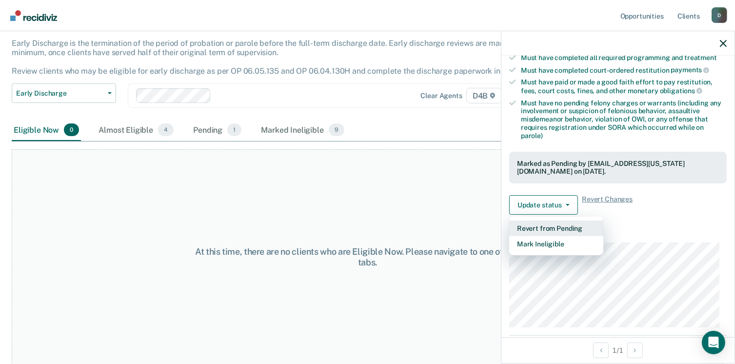 The height and width of the screenshot is (364, 735). I want to click on div: Marked Ineligible, so click(302, 130).